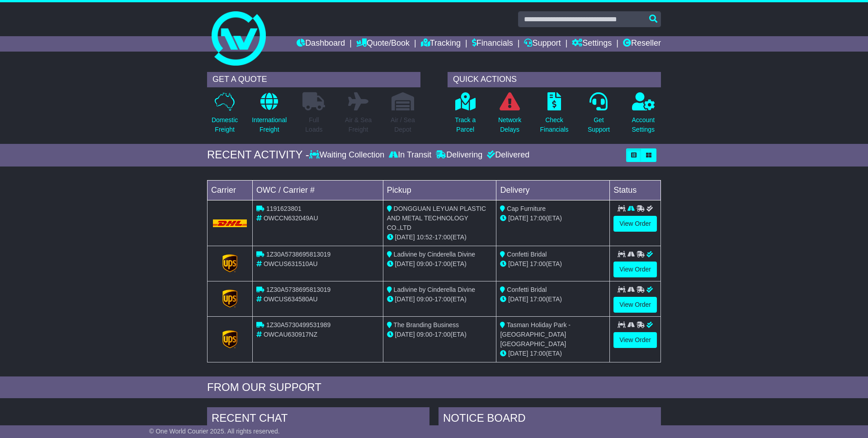 The image size is (868, 438). I want to click on span: 1191623801, so click(284, 209).